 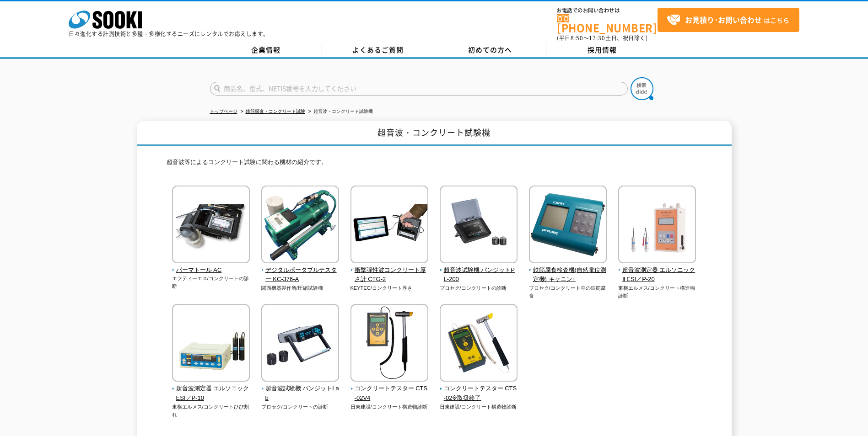 What do you see at coordinates (479, 271) in the screenshot?
I see `a: 超音波試験機 パンジットPL-200` at bounding box center [479, 271].